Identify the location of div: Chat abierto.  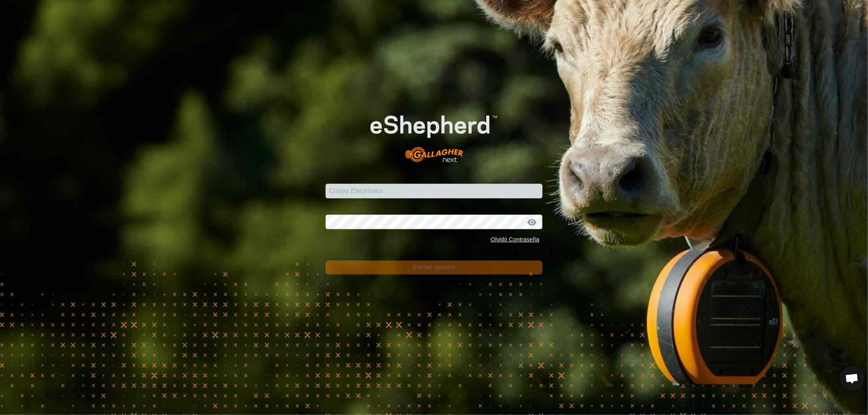
(852, 379).